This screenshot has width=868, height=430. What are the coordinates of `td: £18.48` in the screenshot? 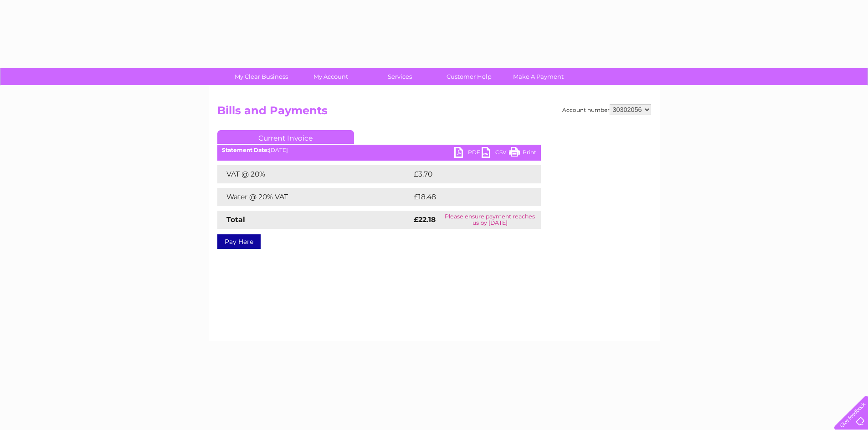 It's located at (466, 197).